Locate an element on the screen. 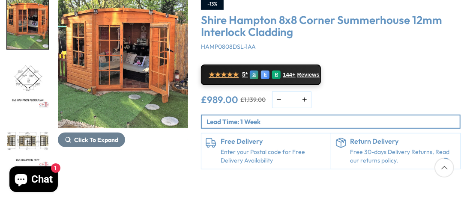  span: Click To Expand is located at coordinates (96, 140).